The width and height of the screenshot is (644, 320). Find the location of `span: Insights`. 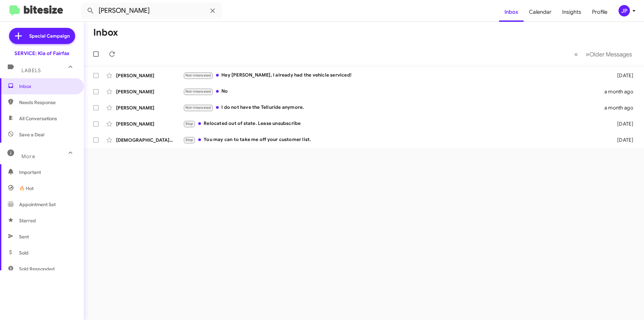

span: Insights is located at coordinates (572, 12).